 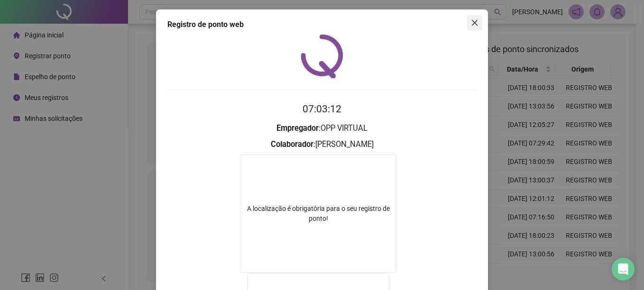 What do you see at coordinates (292, 144) in the screenshot?
I see `strong: Colaborador` at bounding box center [292, 144].